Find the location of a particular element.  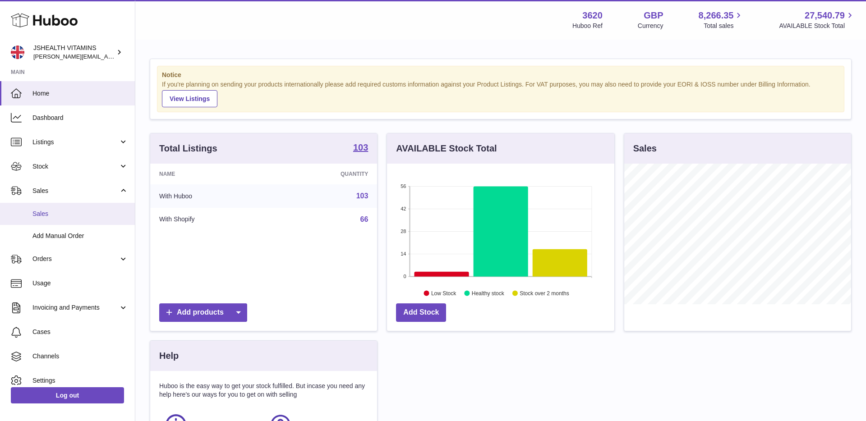

div: Huboo Ref is located at coordinates (588, 26).